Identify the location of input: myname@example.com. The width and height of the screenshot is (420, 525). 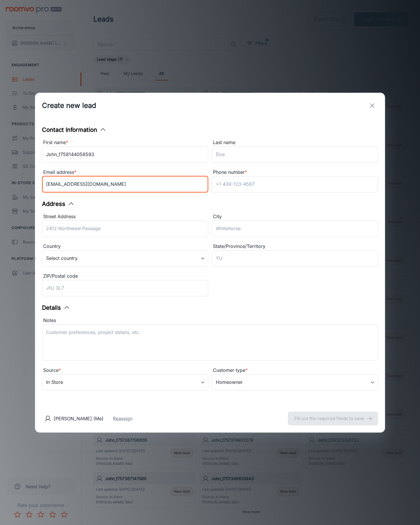
(125, 184).